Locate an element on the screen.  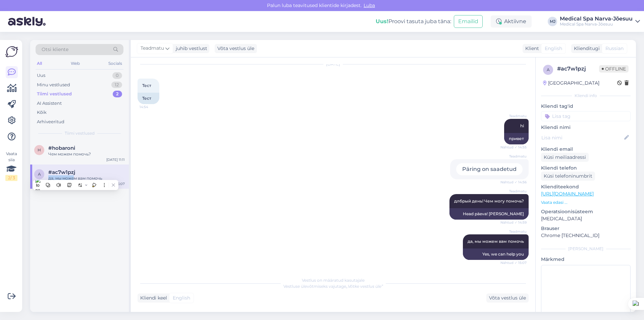
span: да, мы можем вам помочь is located at coordinates (496, 241).